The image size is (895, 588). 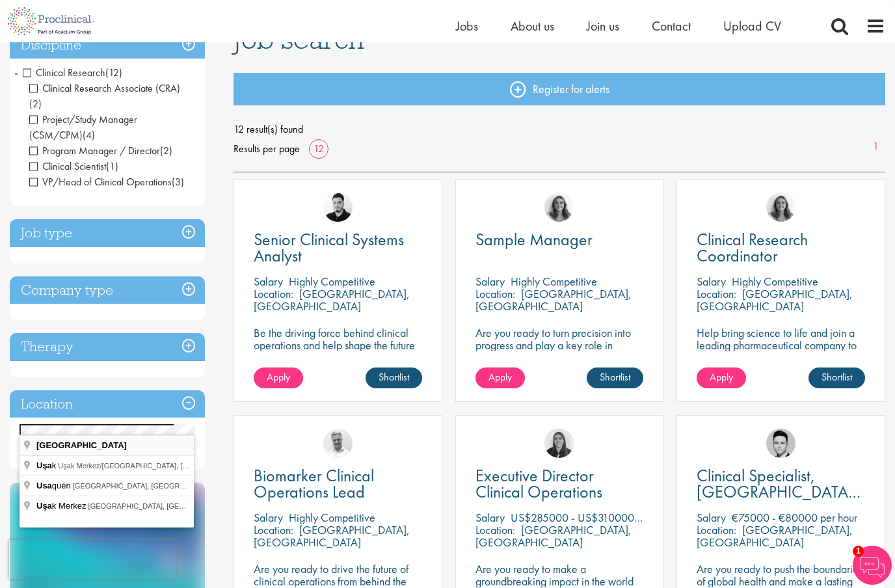 I want to click on span: Join us, so click(x=603, y=26).